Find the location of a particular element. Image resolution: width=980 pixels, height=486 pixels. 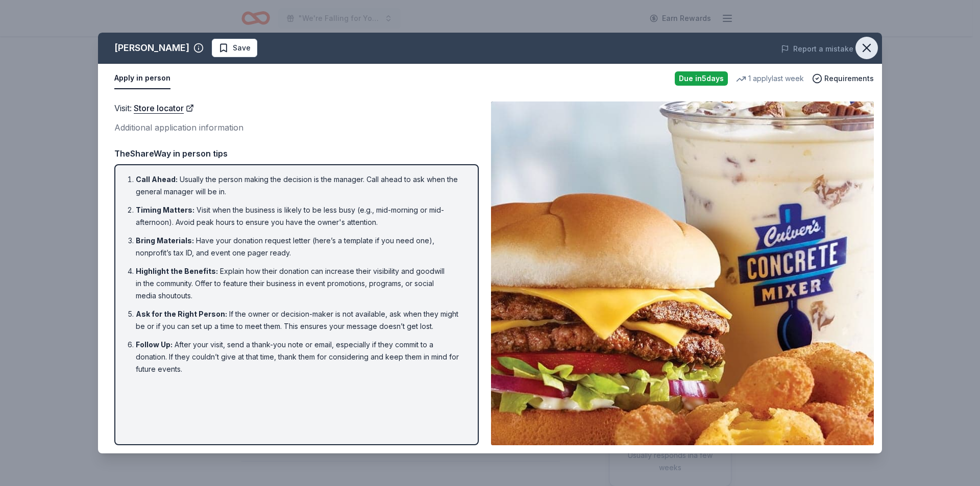

li: After your visit, send a thank-you note or email, especially if they commit to a donation. If the... is located at coordinates (300, 357).